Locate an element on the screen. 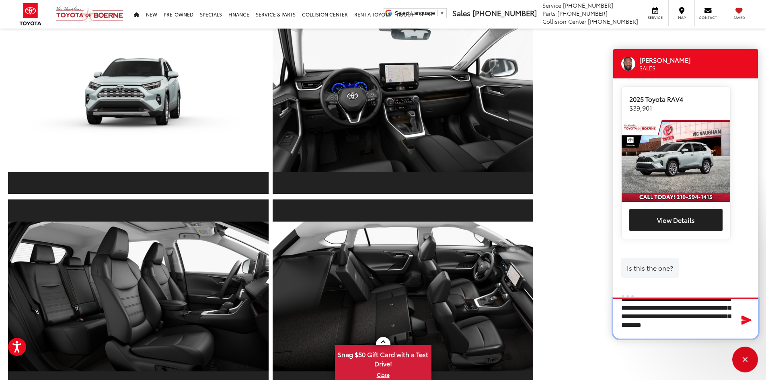 This screenshot has width=766, height=380. a: Select Language​ is located at coordinates (420, 13).